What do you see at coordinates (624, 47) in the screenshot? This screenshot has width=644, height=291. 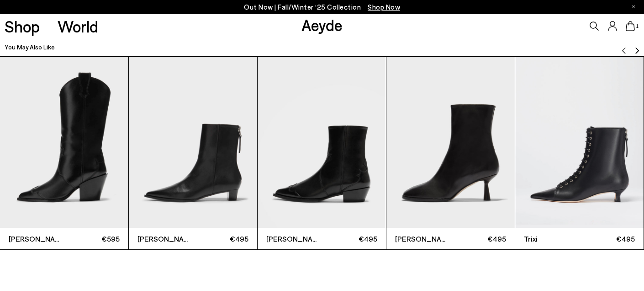 I see `button: Previous slide` at bounding box center [624, 47].